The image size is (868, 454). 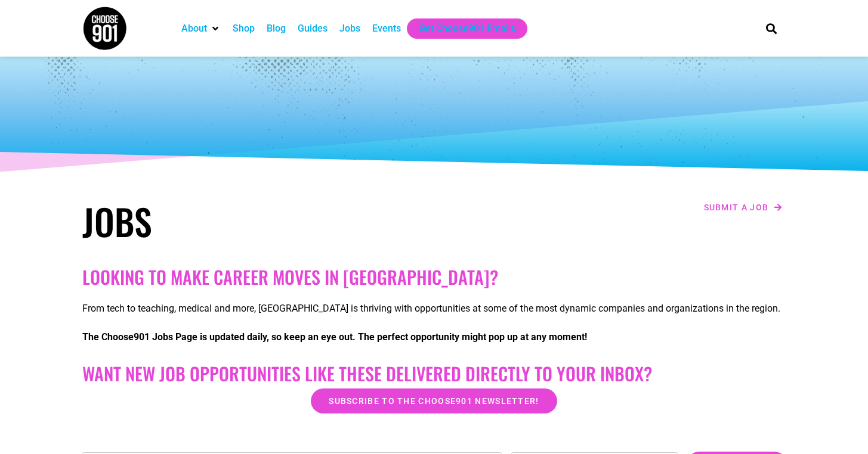 I want to click on div: Search, so click(x=771, y=28).